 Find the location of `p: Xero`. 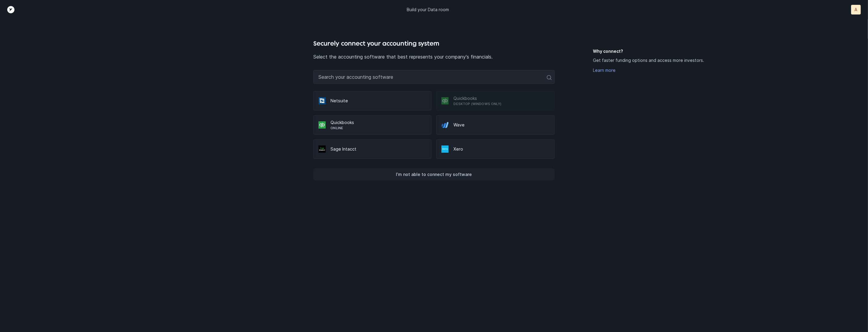

p: Xero is located at coordinates (501, 149).